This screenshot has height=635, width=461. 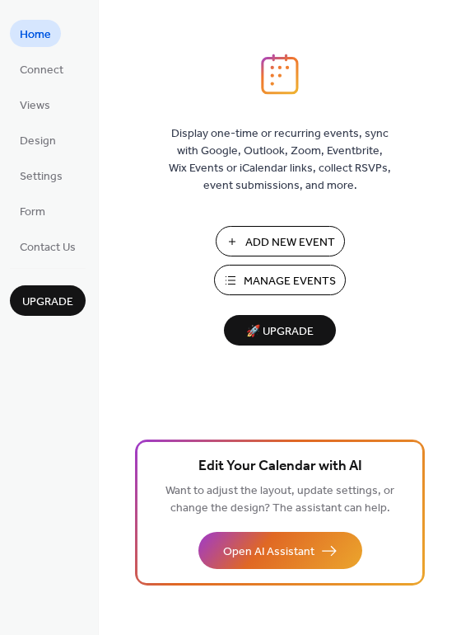 I want to click on span: Open AI Assistant, so click(x=269, y=551).